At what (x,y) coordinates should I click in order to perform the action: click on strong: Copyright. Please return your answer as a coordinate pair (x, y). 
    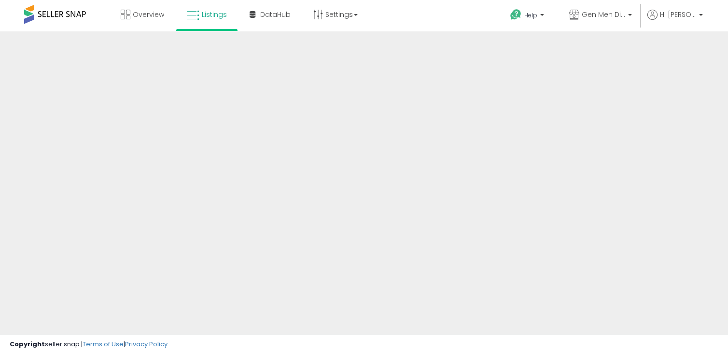
    Looking at the image, I should click on (27, 344).